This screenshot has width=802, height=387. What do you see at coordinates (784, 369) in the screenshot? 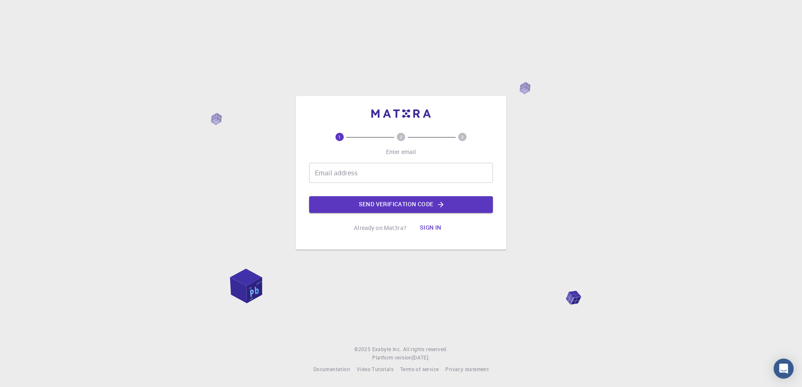
I see `div: Open Intercom Messenger` at bounding box center [784, 369].